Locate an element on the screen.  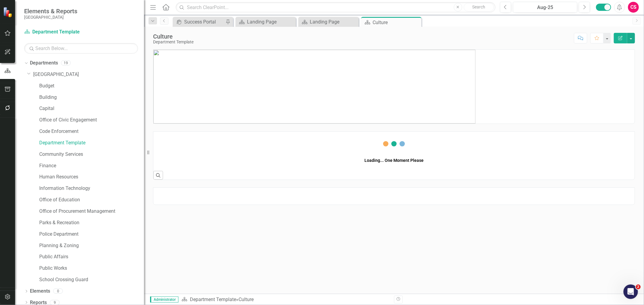
a: Building is located at coordinates (91, 97).